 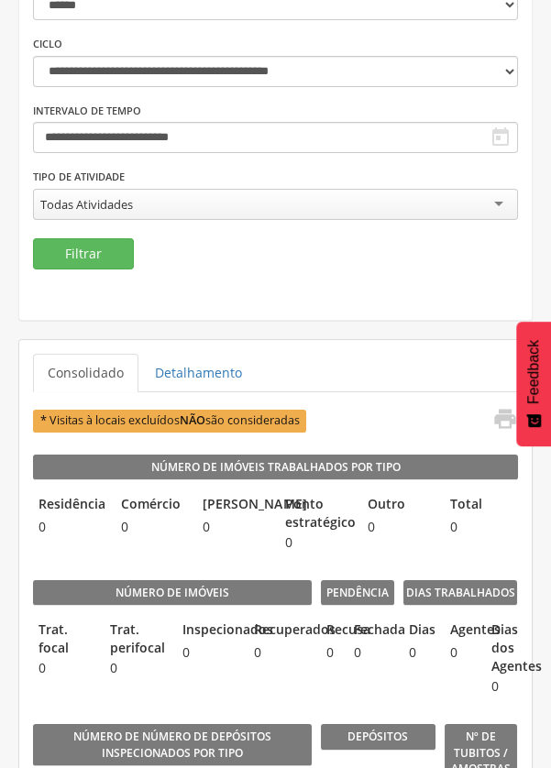 I want to click on label: Intervalo de Tempo, so click(x=87, y=111).